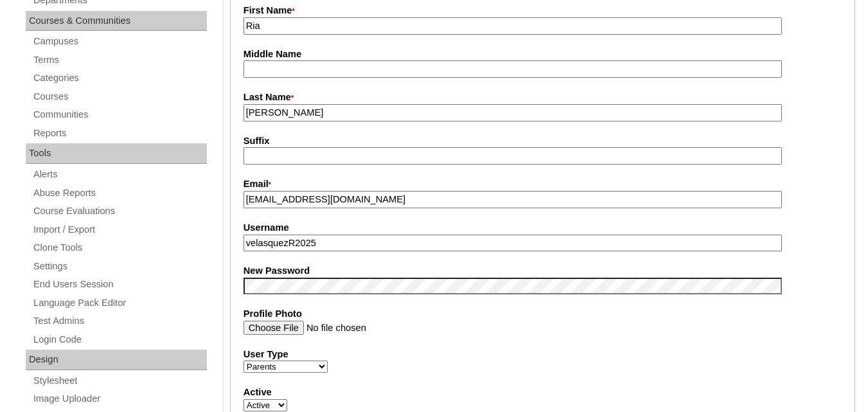 This screenshot has width=868, height=412. Describe the element at coordinates (120, 398) in the screenshot. I see `a: Image Uploader` at that location.